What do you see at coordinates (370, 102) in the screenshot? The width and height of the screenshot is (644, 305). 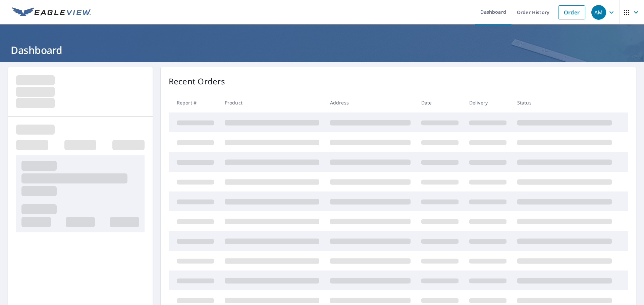 I see `th: Address` at bounding box center [370, 102].